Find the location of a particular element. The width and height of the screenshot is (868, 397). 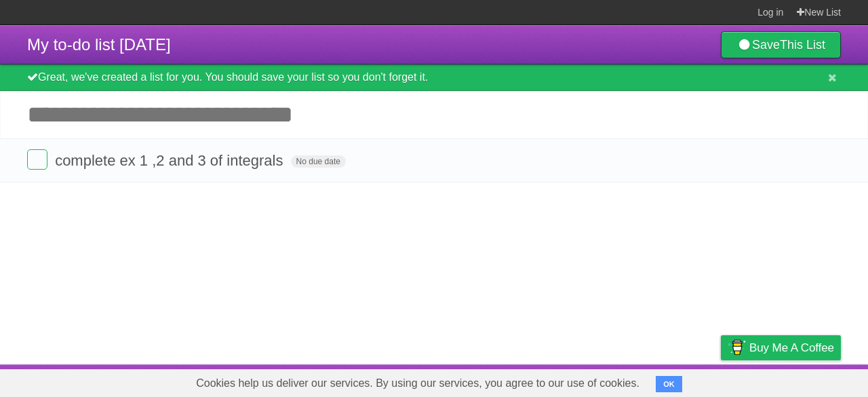

b: This List is located at coordinates (802, 45).